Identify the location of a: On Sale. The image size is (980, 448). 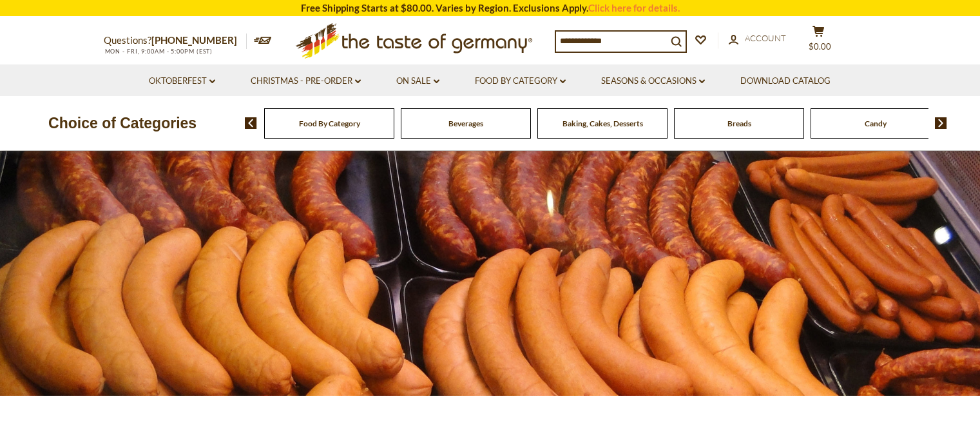
(417, 81).